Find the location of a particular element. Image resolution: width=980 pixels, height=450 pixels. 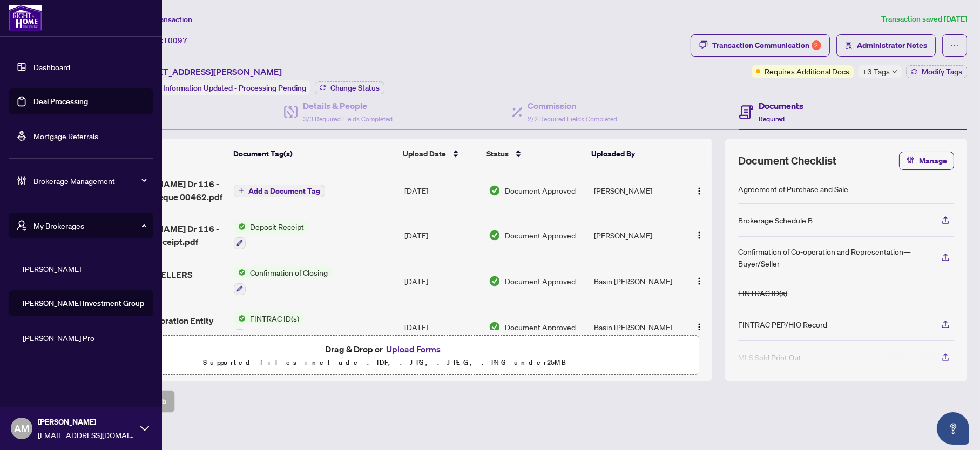

button: Change Status is located at coordinates (349, 88).